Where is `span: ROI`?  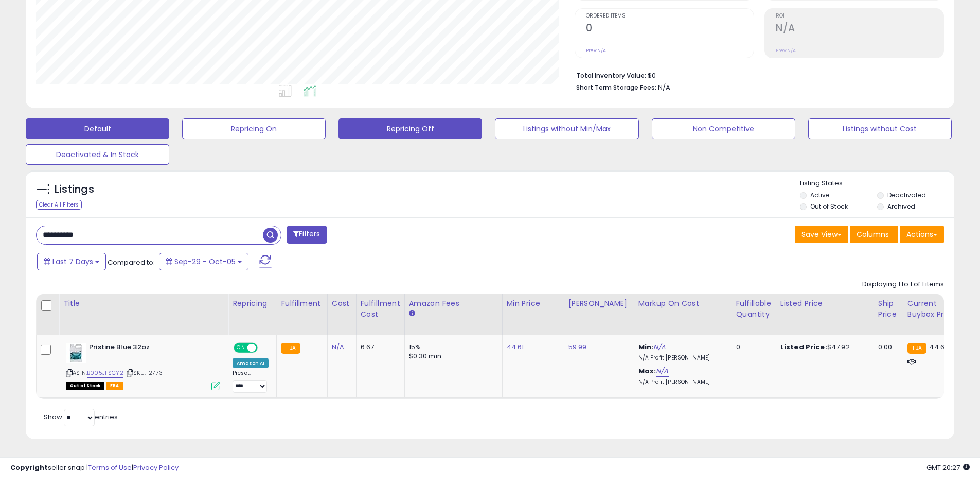 span: ROI is located at coordinates (860, 16).